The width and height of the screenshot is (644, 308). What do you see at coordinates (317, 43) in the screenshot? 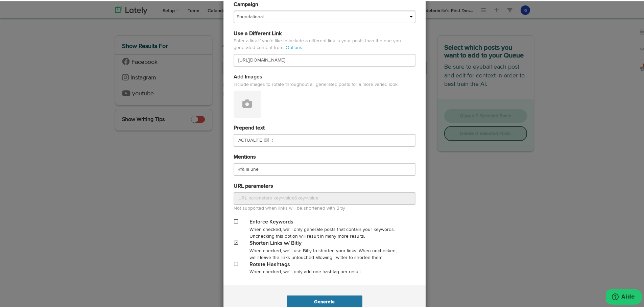
I see `span: Enter a link if you'd like to include a different link in your posts than the one you generated c...` at bounding box center [317, 43].